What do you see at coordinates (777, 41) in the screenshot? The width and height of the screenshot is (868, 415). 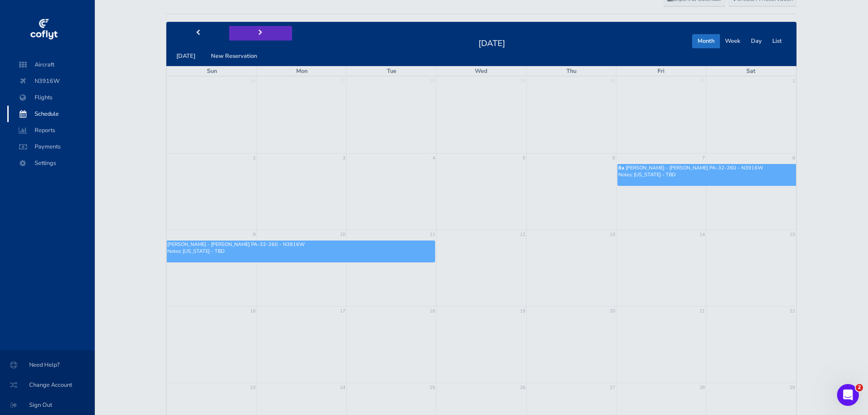 I see `button: List` at bounding box center [777, 41].